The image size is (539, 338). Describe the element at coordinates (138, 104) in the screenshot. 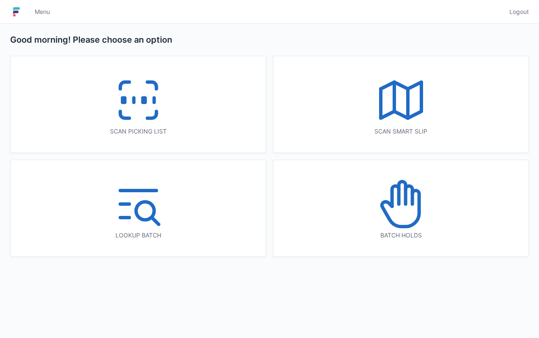

I see `a: Scan picking list` at that location.